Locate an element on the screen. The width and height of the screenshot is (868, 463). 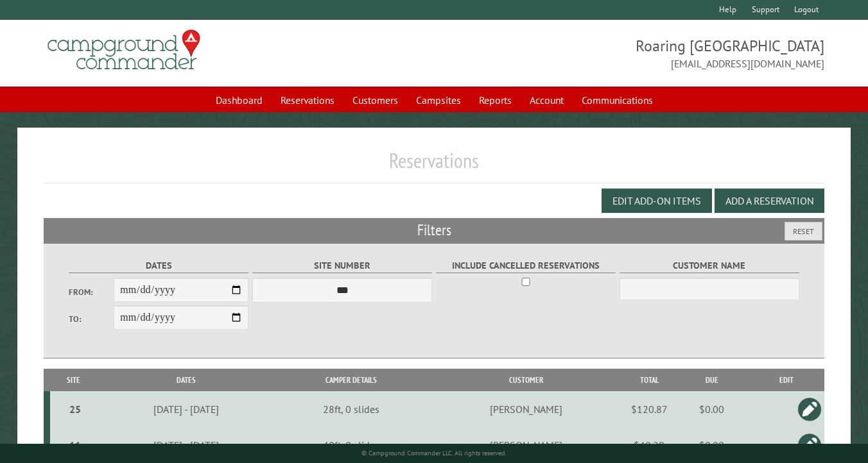
small: © Campground Commander LLC. All rights reserved. is located at coordinates (434, 453).